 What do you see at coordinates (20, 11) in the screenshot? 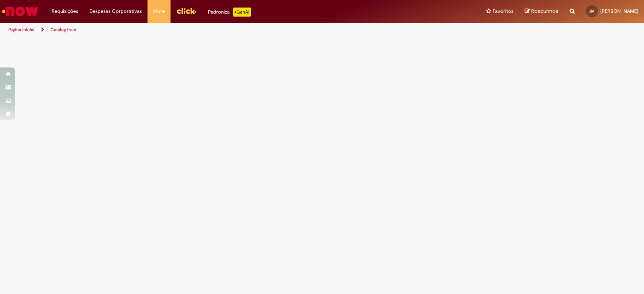
I see `img: ServiceNow` at bounding box center [20, 11].